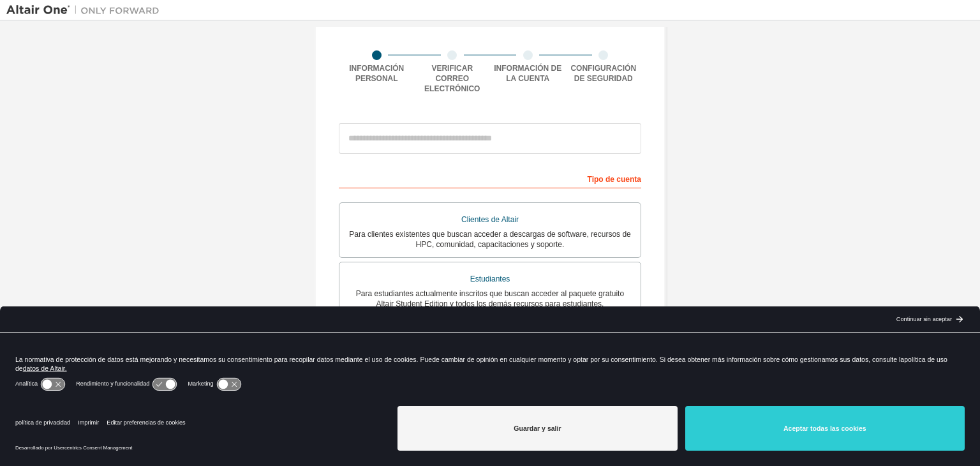  What do you see at coordinates (615, 180) in the screenshot?
I see `font: Tipo de cuenta` at bounding box center [615, 180].